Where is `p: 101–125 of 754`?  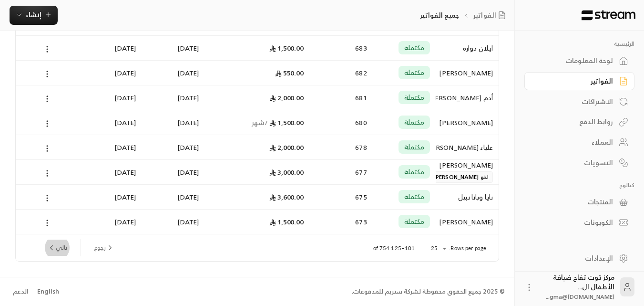 p: 101–125 of 754 is located at coordinates (394, 248).